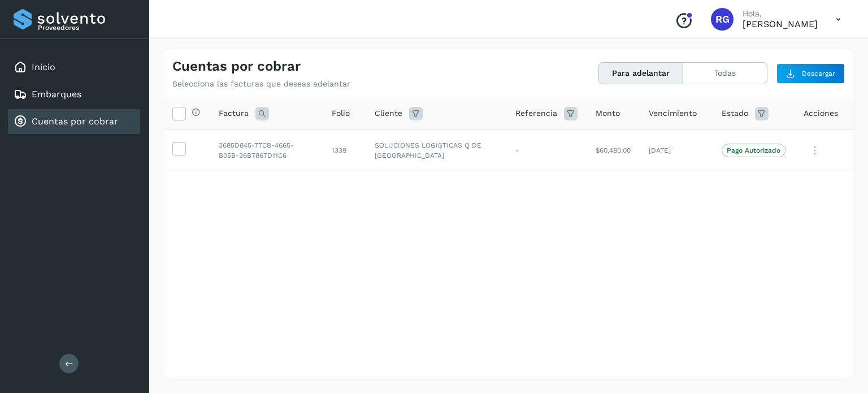 The image size is (868, 393). Describe the element at coordinates (725, 73) in the screenshot. I see `button: Todas` at that location.